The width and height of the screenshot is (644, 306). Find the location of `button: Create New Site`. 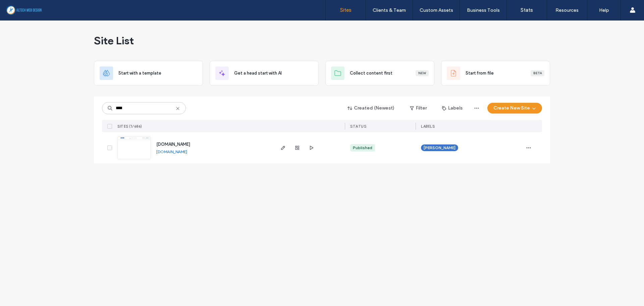

button: Create New Site is located at coordinates (515, 108).